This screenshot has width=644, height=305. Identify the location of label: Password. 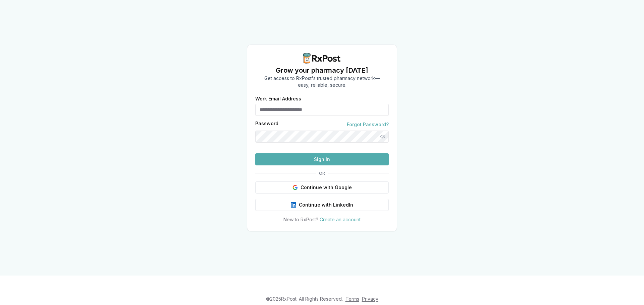
(266, 125).